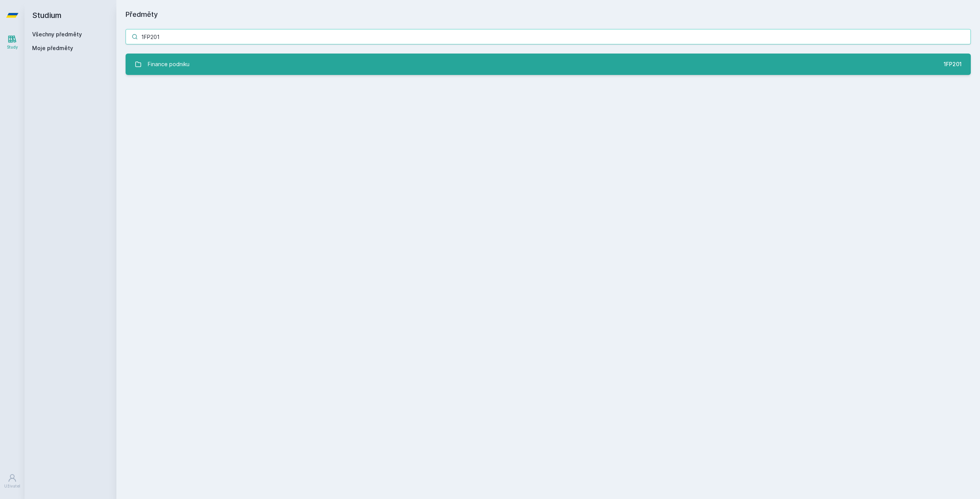  What do you see at coordinates (549, 65) in the screenshot?
I see `a: Finance podniku 1FP201` at bounding box center [549, 65].